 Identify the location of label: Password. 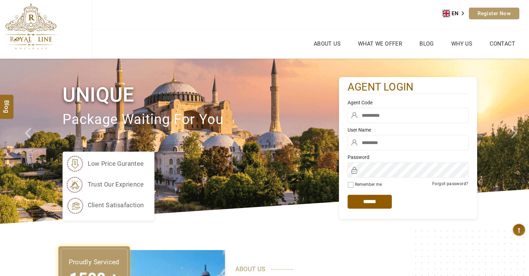
(408, 157).